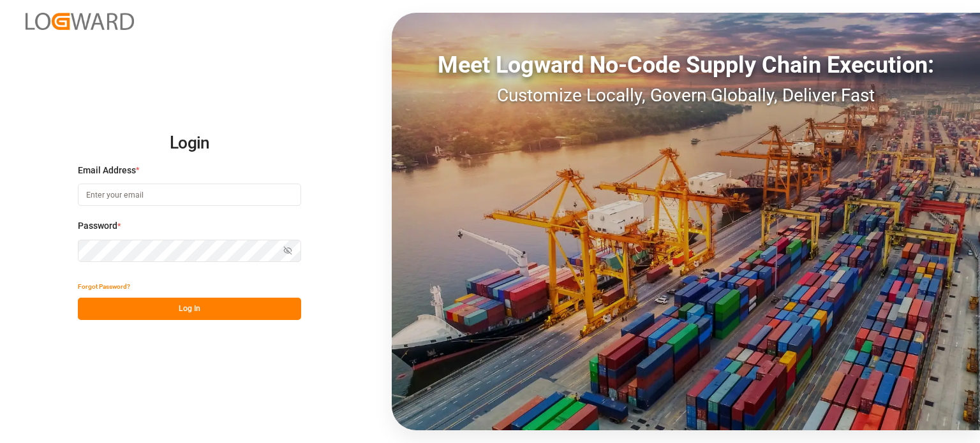 The image size is (980, 443). I want to click on button: Forgot Password?, so click(104, 287).